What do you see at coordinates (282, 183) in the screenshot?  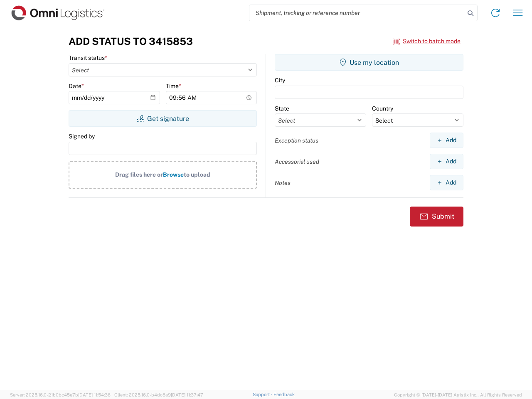 I see `label: Notes` at bounding box center [282, 183].